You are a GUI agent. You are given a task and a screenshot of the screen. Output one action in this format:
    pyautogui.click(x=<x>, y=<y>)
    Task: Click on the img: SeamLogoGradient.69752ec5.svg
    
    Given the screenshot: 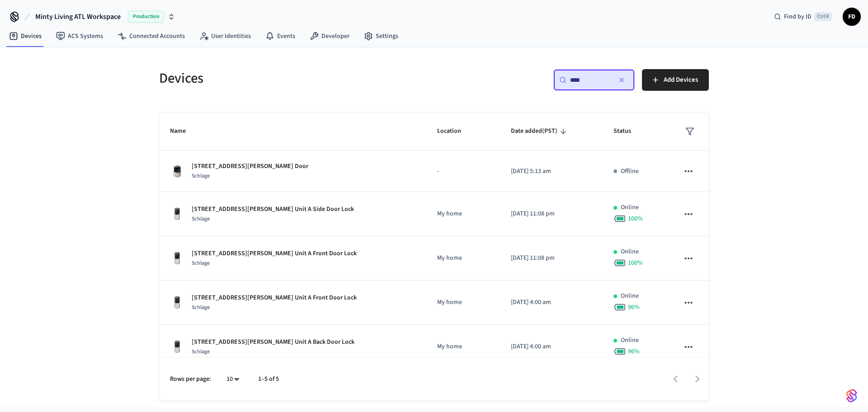 What is the action you would take?
    pyautogui.click(x=852, y=395)
    